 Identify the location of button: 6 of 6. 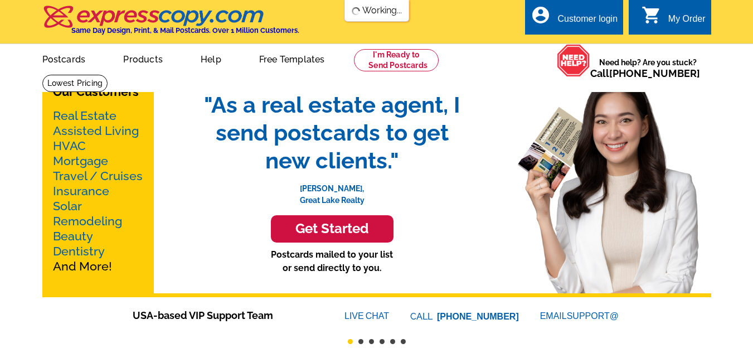
(403, 341).